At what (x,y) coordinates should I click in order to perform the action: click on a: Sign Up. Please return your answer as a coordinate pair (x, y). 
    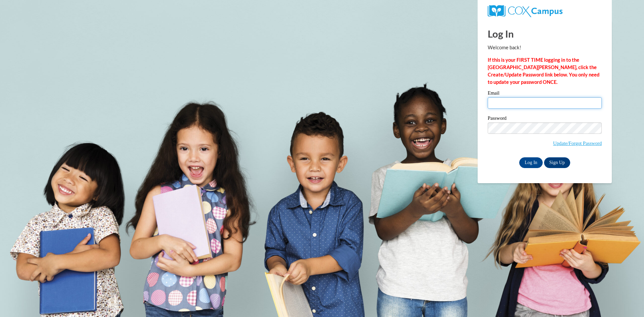
    Looking at the image, I should click on (557, 163).